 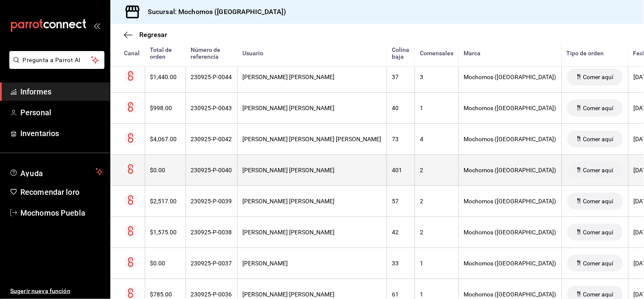 I want to click on font: Mochomos Puebla, so click(x=53, y=213).